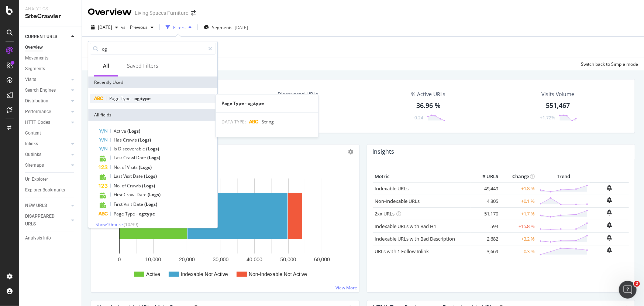 This screenshot has width=644, height=306. Describe the element at coordinates (47, 122) in the screenshot. I see `a: HTTP Codes` at that location.